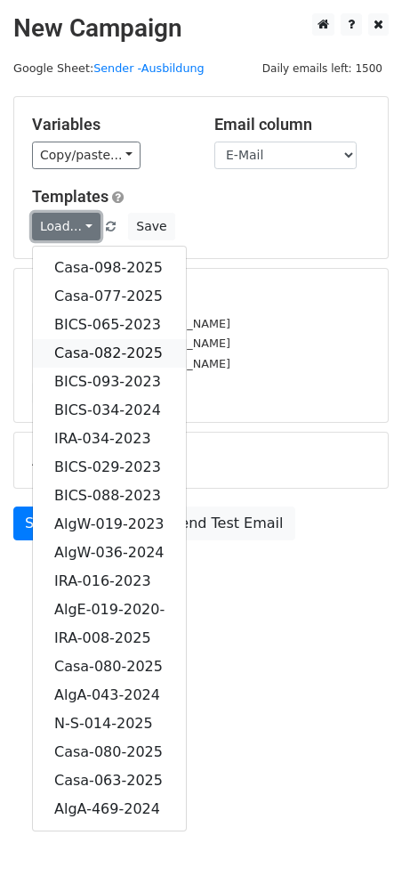 The image size is (402, 884). I want to click on h5: Variables, so click(109, 125).